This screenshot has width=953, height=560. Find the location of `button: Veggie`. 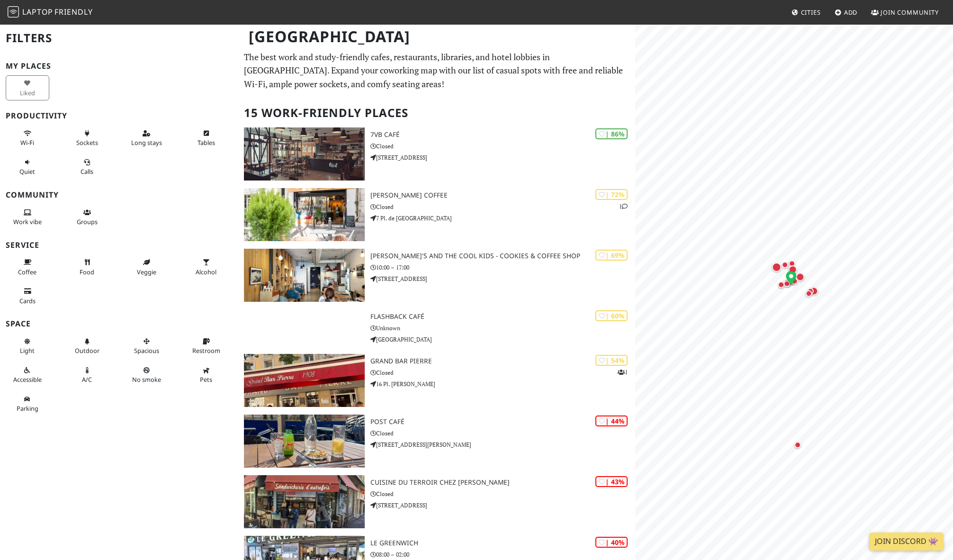

button: Veggie is located at coordinates (147, 267).